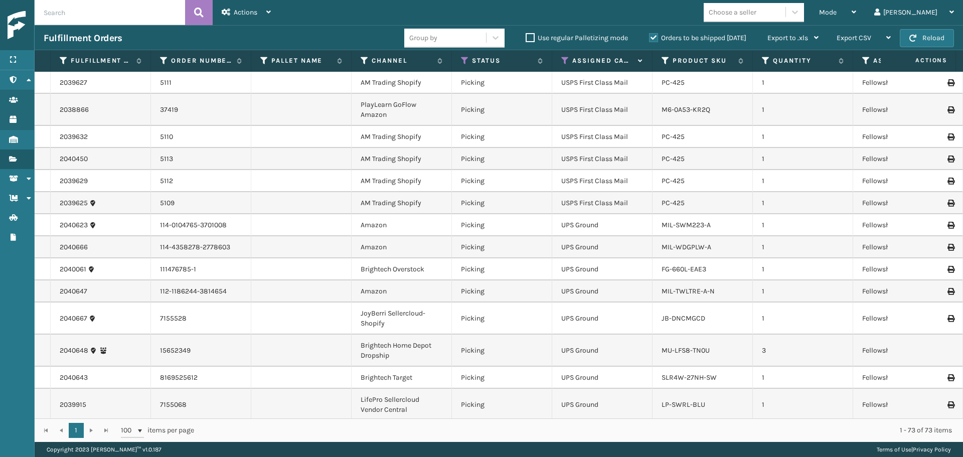 The height and width of the screenshot is (457, 963). What do you see at coordinates (74, 203) in the screenshot?
I see `a: 2039625` at bounding box center [74, 203].